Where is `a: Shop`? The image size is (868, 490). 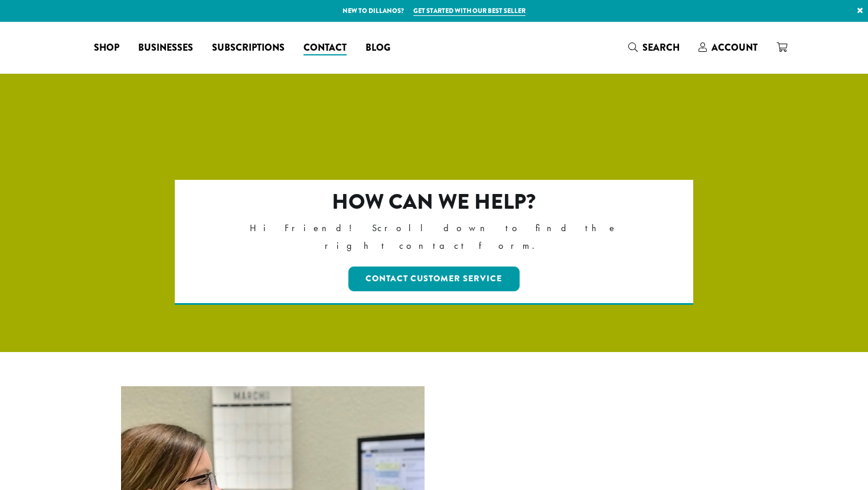 a: Shop is located at coordinates (106, 48).